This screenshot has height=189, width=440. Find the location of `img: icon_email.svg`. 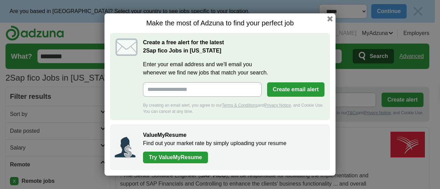

img: icon_email.svg is located at coordinates (126, 47).